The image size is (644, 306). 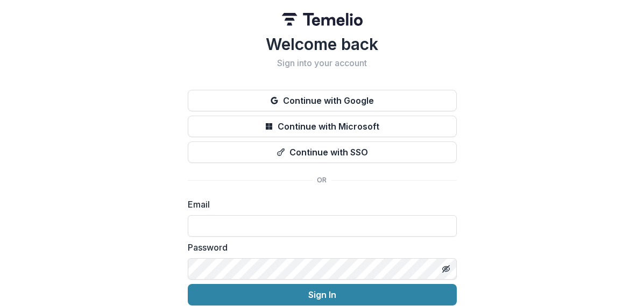 I want to click on button: Continue with SSO, so click(x=322, y=153).